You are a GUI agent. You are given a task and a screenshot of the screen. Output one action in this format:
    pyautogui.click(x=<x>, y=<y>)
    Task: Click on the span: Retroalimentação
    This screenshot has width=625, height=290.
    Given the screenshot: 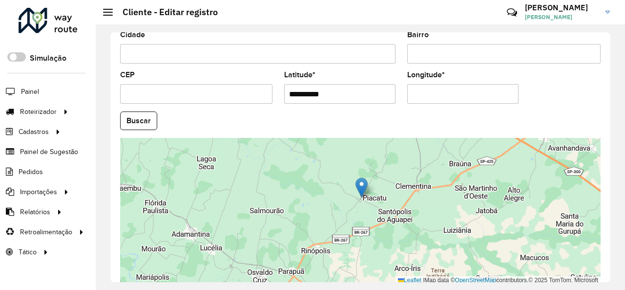 What is the action you would take?
    pyautogui.click(x=46, y=232)
    